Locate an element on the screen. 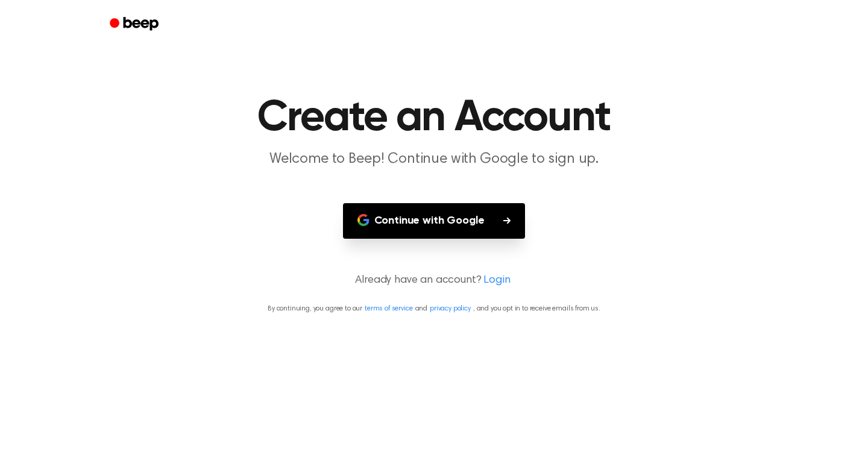 This screenshot has height=469, width=868. h1: Create an Account is located at coordinates (434, 118).